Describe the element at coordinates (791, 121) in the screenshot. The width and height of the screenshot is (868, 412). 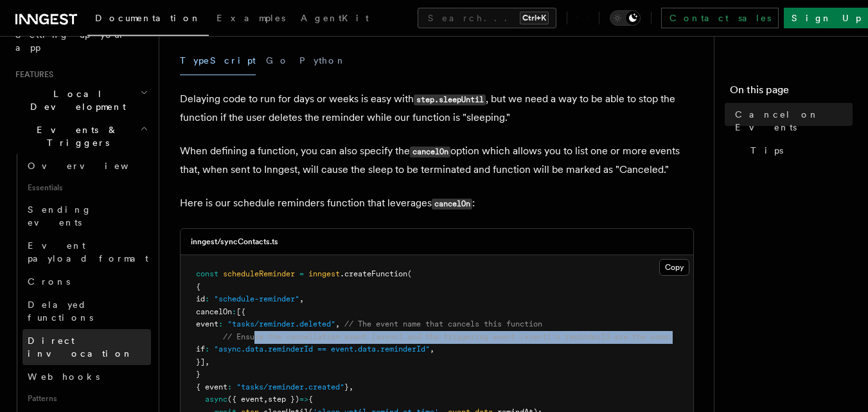
I see `a: Cancel on Events` at that location.